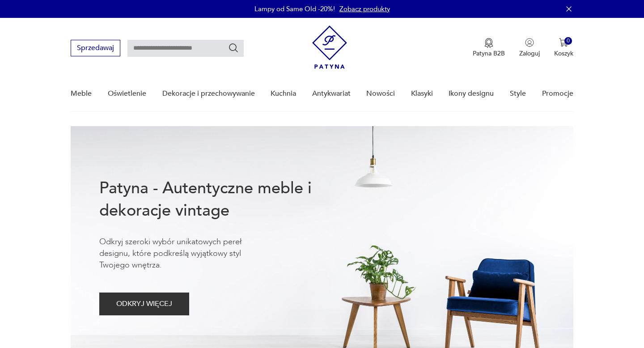 The height and width of the screenshot is (348, 644). I want to click on a: Kuchnia, so click(283, 93).